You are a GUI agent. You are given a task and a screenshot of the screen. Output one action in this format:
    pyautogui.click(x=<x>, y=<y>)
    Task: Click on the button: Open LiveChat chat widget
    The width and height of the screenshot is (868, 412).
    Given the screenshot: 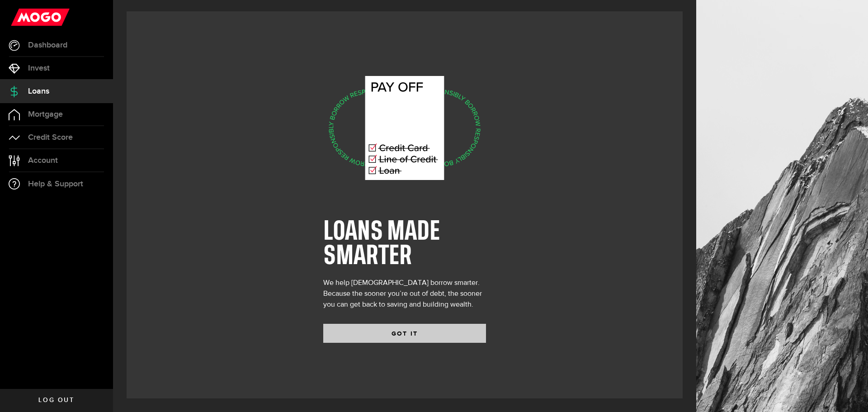 What is the action you would take?
    pyautogui.click(x=21, y=17)
    